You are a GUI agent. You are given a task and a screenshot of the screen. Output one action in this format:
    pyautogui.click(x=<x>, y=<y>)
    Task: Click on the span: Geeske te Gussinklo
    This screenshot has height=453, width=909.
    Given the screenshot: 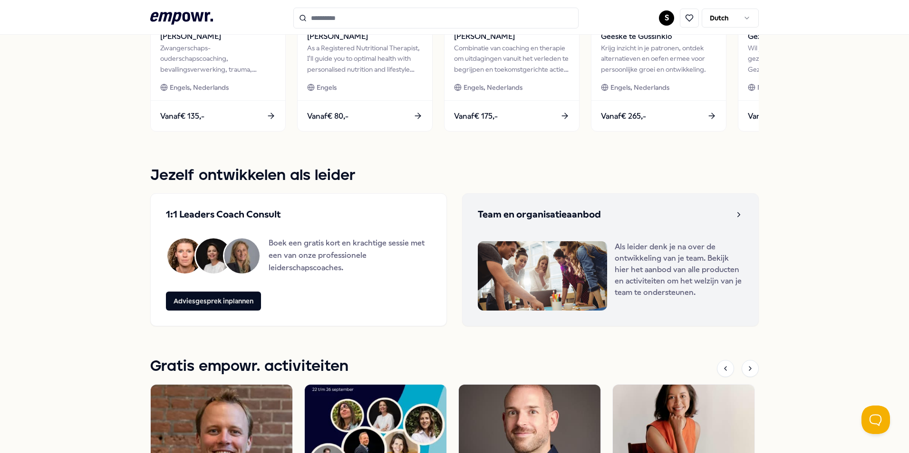 What is the action you would take?
    pyautogui.click(x=658, y=37)
    